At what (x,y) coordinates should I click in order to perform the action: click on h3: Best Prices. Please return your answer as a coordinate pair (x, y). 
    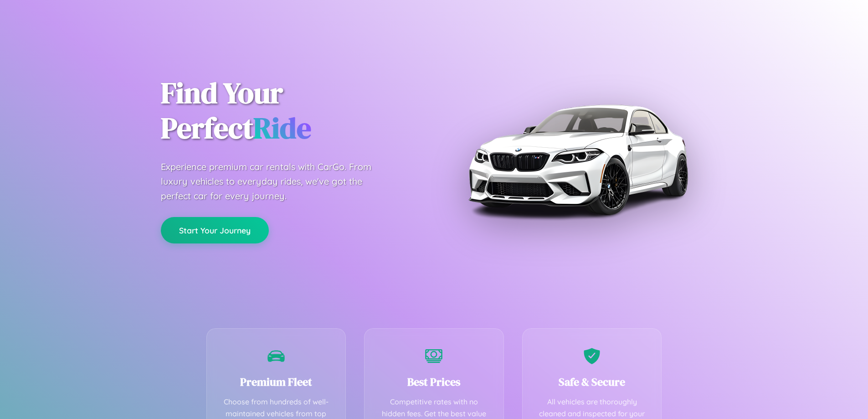
    Looking at the image, I should click on (434, 381).